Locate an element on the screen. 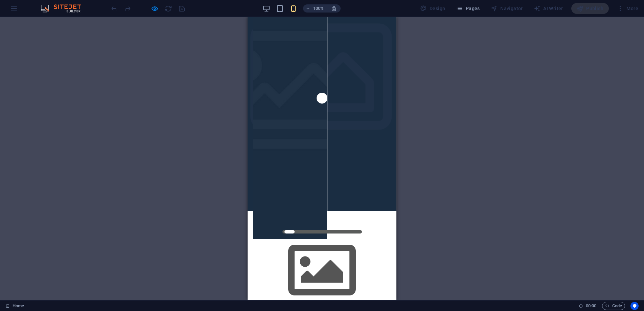  a: Click to cancel selection. Double-click to open Pages is located at coordinates (15, 306).